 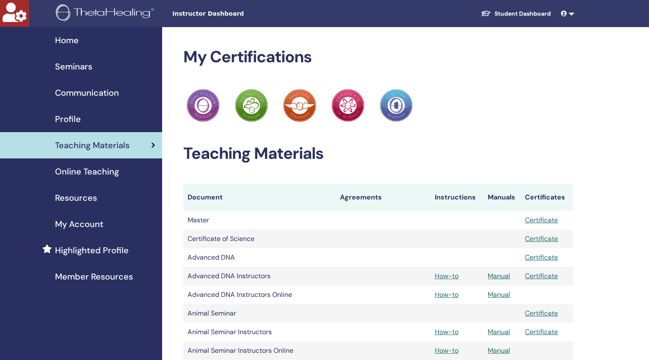 I want to click on td: Animal Seminar Instructors Online, so click(x=260, y=351).